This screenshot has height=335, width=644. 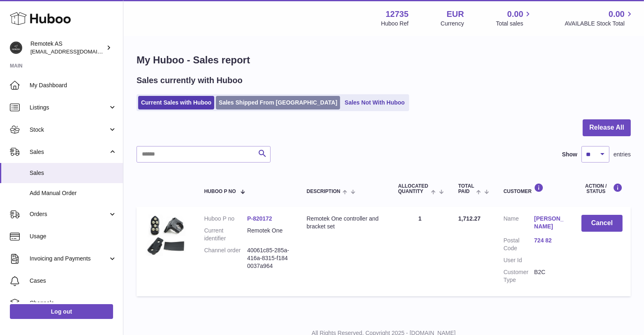 What do you see at coordinates (166, 235) in the screenshot?
I see `img: 127351693993591.jpg` at bounding box center [166, 235].